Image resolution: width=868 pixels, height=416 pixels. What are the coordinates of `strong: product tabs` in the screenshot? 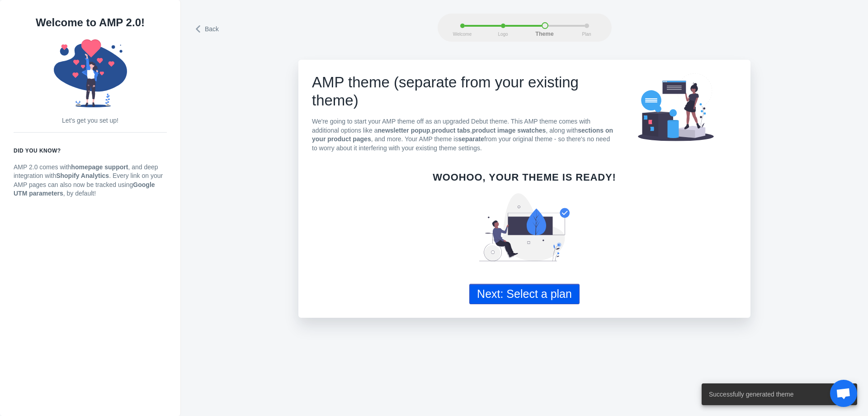 It's located at (451, 131).